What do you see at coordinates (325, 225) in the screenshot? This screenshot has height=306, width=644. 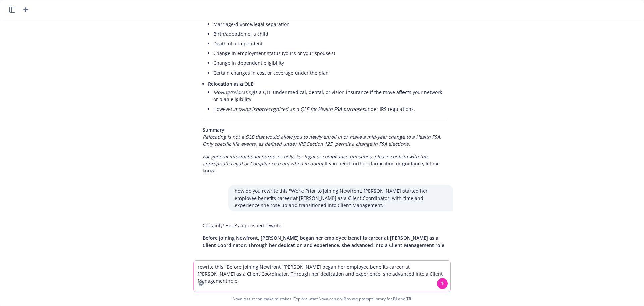 I see `p: Certainly! Here’s a polished rewrite:` at bounding box center [325, 225].